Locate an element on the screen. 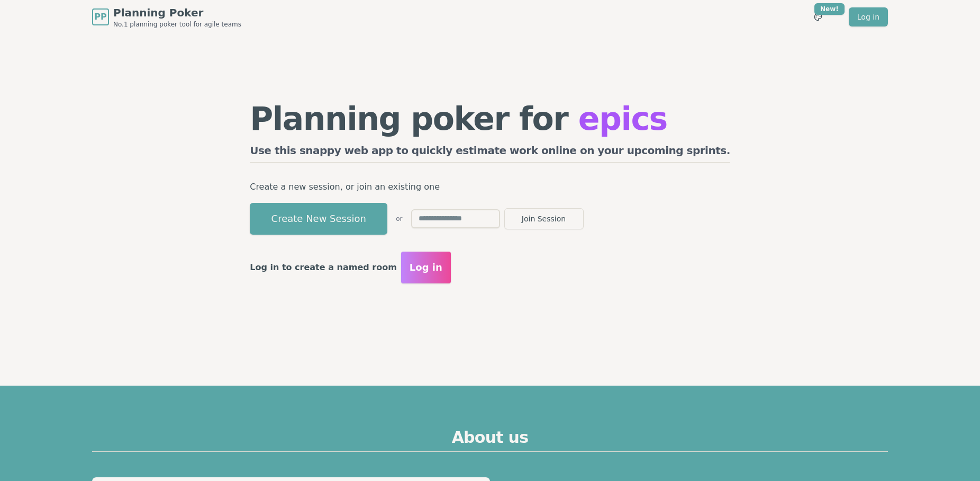 Image resolution: width=980 pixels, height=481 pixels. span: No.1 planning poker tool for agile teams is located at coordinates (177, 24).